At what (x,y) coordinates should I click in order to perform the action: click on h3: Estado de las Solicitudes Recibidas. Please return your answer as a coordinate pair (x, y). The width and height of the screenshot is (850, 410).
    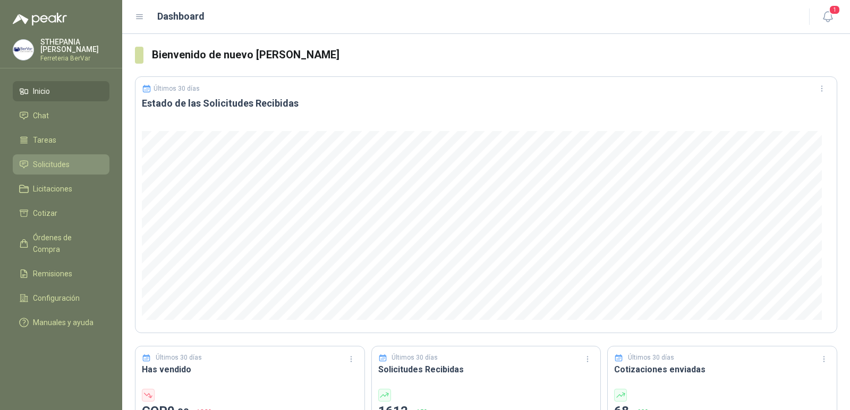
    Looking at the image, I should click on (486, 104).